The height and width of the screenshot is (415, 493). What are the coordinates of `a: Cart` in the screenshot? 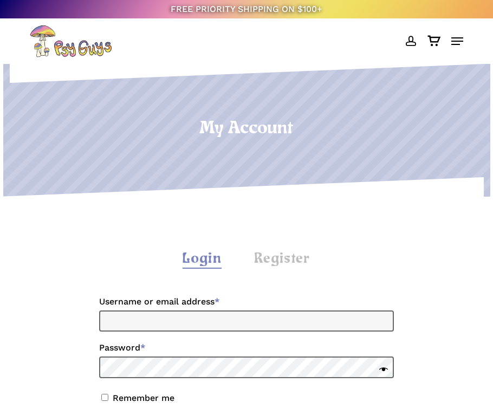 It's located at (433, 41).